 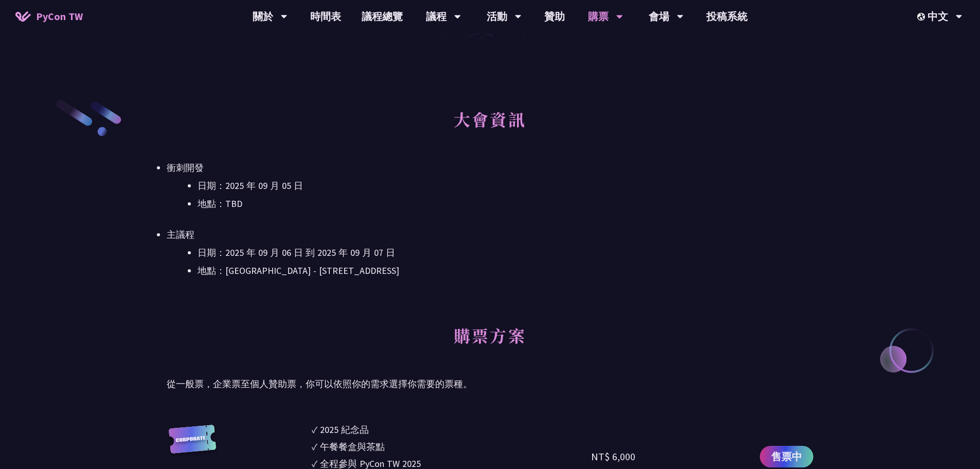 I want to click on div: NT$ 6,000, so click(x=613, y=456).